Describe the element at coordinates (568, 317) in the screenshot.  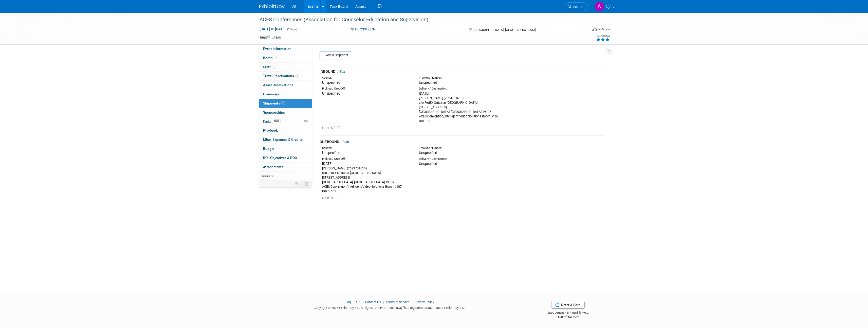
I see `div: $150 off for them.` at that location.